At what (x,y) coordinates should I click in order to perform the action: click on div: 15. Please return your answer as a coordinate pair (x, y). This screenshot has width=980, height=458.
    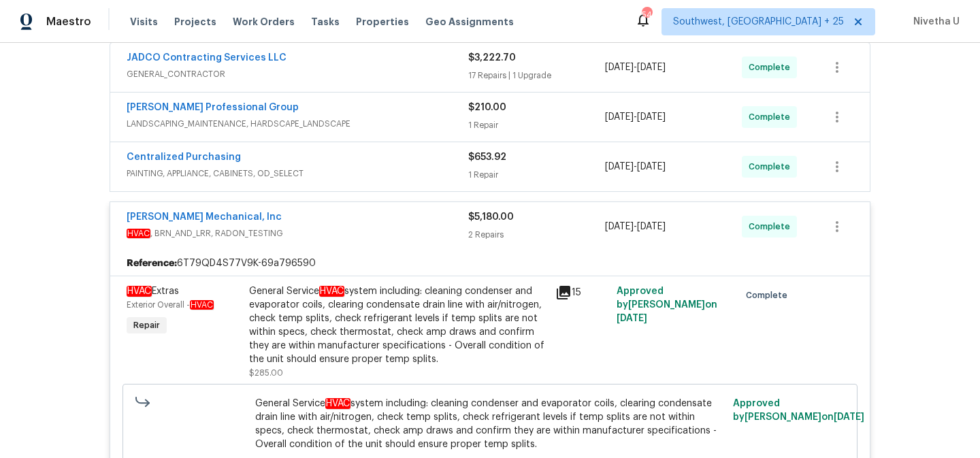
    Looking at the image, I should click on (582, 292).